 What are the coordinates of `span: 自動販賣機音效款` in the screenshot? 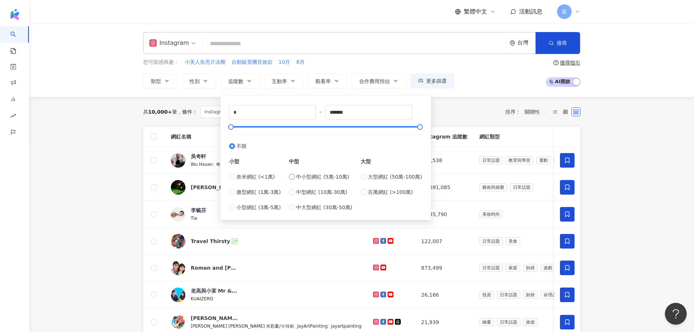 It's located at (252, 62).